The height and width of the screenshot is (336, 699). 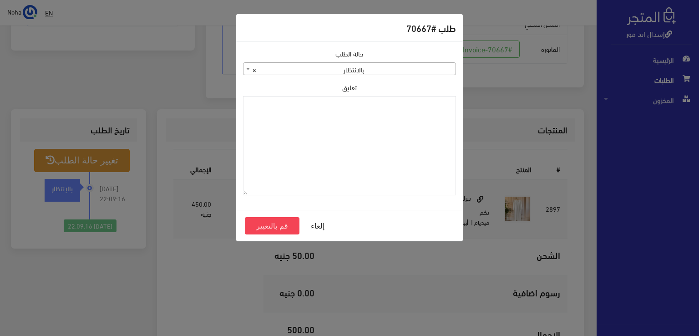 I want to click on span: بالإنتظار, so click(x=349, y=69).